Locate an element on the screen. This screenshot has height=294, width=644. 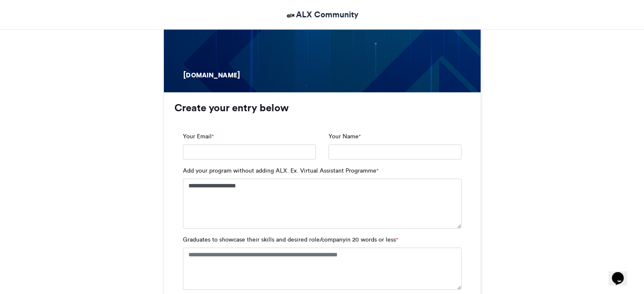
h3: Create your entry below is located at coordinates (322, 108).